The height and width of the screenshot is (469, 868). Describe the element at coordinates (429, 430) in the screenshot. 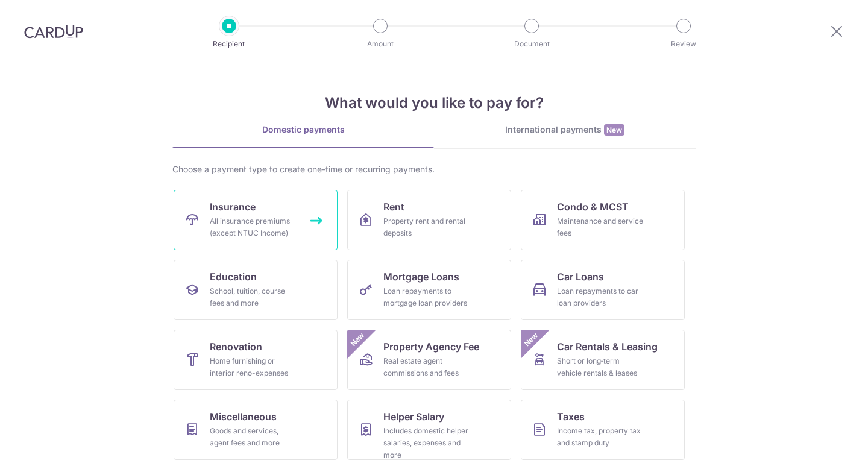

I see `a: Helper SalaryIncludes domestic helper salaries, expenses and more` at that location.